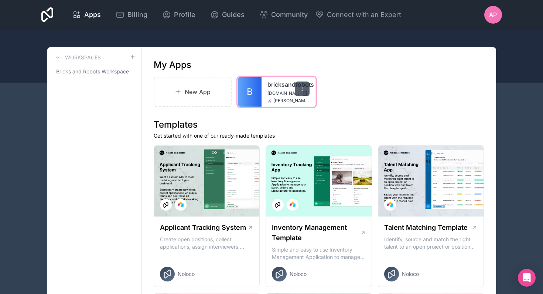 Image resolution: width=543 pixels, height=294 pixels. I want to click on h3: Workspaces, so click(83, 58).